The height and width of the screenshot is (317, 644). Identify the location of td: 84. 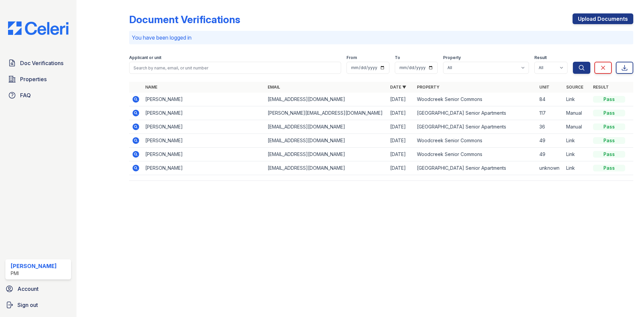
(550, 99).